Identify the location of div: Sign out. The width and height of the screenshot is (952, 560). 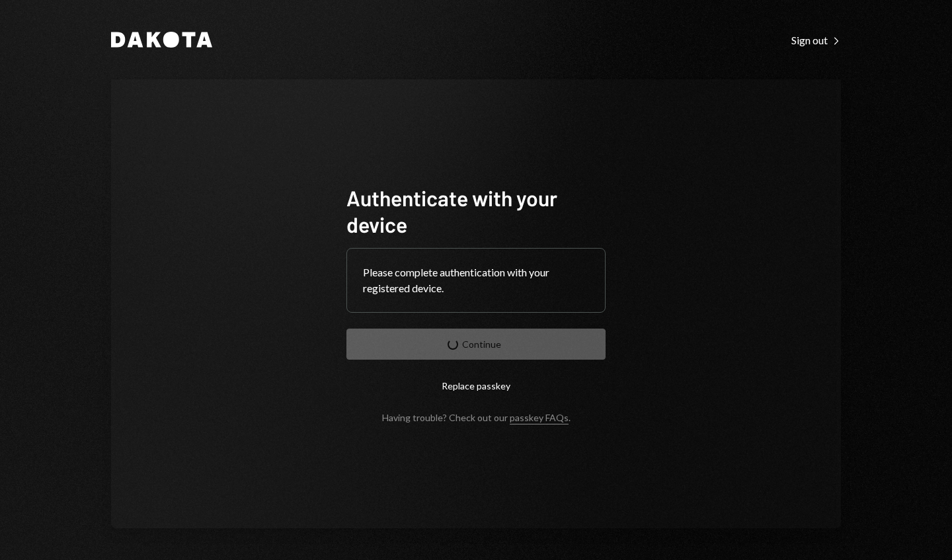
(816, 40).